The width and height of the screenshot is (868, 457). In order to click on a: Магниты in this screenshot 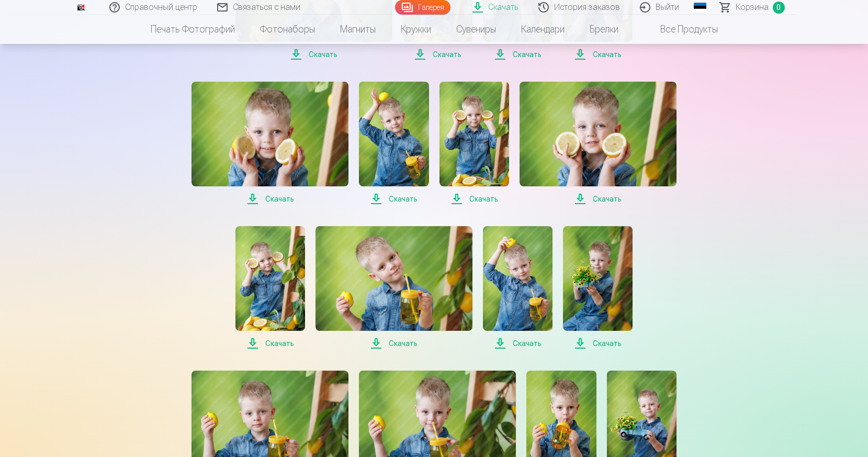, I will do `click(358, 30)`.